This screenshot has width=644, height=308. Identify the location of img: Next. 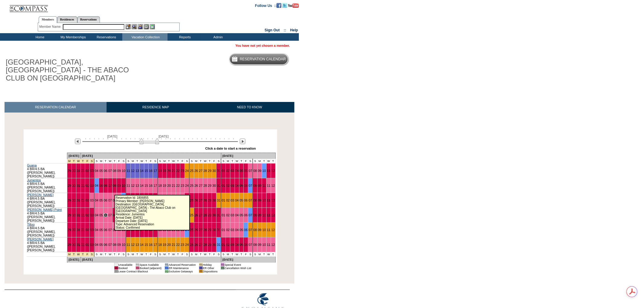
(242, 141).